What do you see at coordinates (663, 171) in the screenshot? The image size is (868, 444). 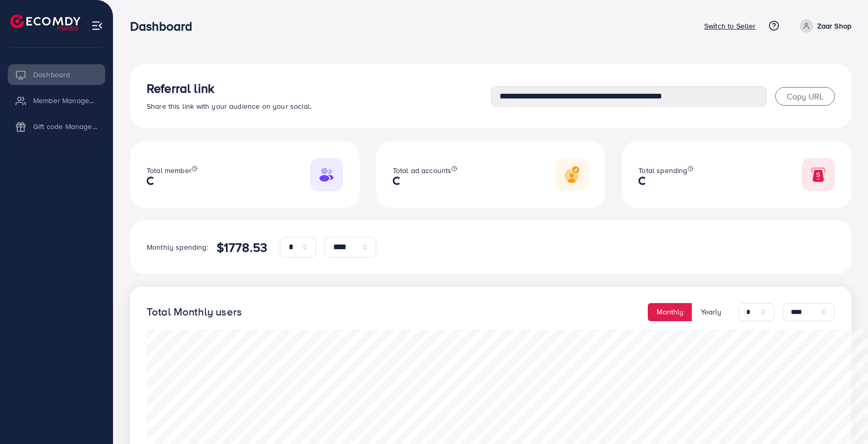 I see `span: Total spending` at bounding box center [663, 171].